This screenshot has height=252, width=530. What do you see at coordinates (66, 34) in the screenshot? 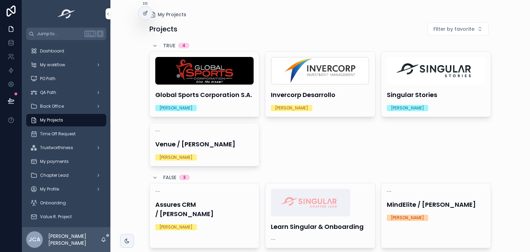
I see `button: Jump to...CtrlK` at bounding box center [66, 34].